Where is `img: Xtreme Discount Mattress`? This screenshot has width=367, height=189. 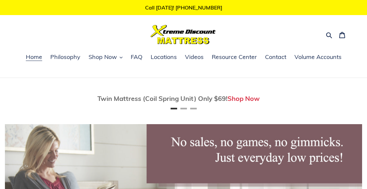
img: Xtreme Discount Mattress is located at coordinates (183, 34).